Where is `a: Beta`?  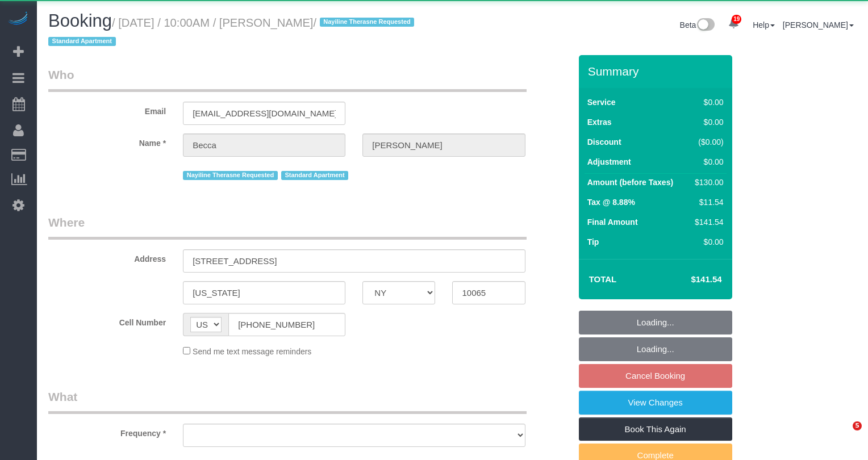
a: Beta is located at coordinates (698, 25).